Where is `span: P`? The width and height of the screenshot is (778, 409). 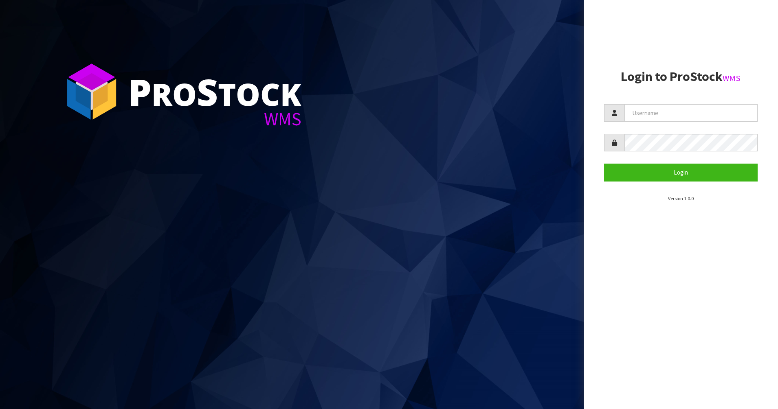 span: P is located at coordinates (140, 92).